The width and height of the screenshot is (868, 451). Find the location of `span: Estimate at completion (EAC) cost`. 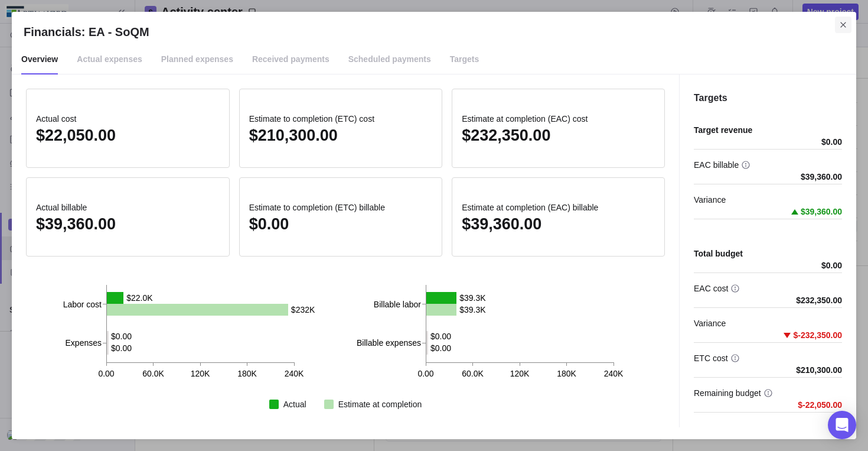

span: Estimate at completion (EAC) cost is located at coordinates (558, 119).